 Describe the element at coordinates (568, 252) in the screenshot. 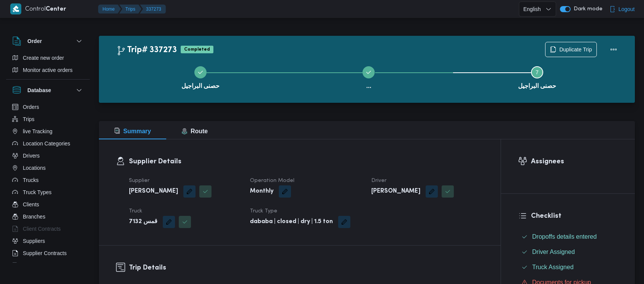

I see `button: Driver Assigned` at that location.